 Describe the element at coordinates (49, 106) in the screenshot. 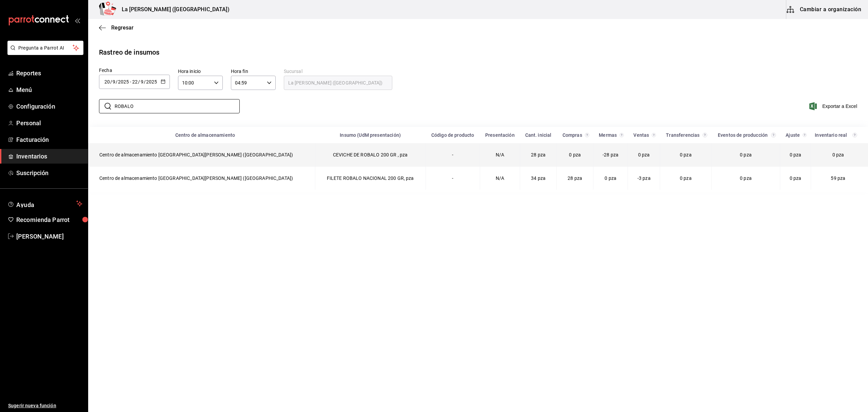

I see `span: Configuración` at that location.